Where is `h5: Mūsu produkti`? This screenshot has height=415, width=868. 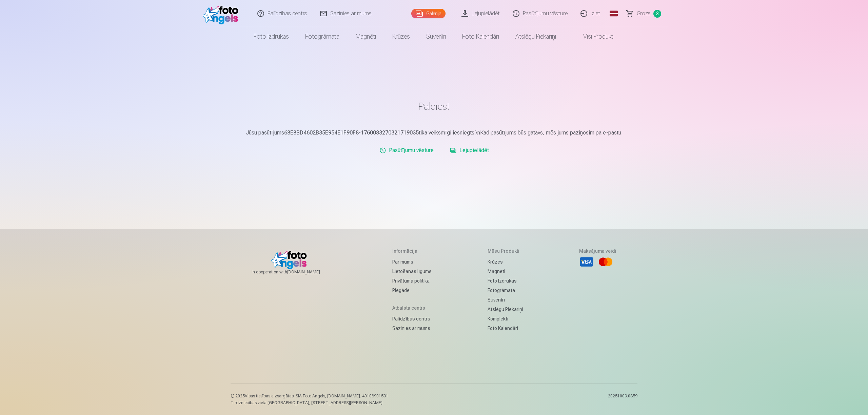
h5: Mūsu produkti is located at coordinates (505, 251).